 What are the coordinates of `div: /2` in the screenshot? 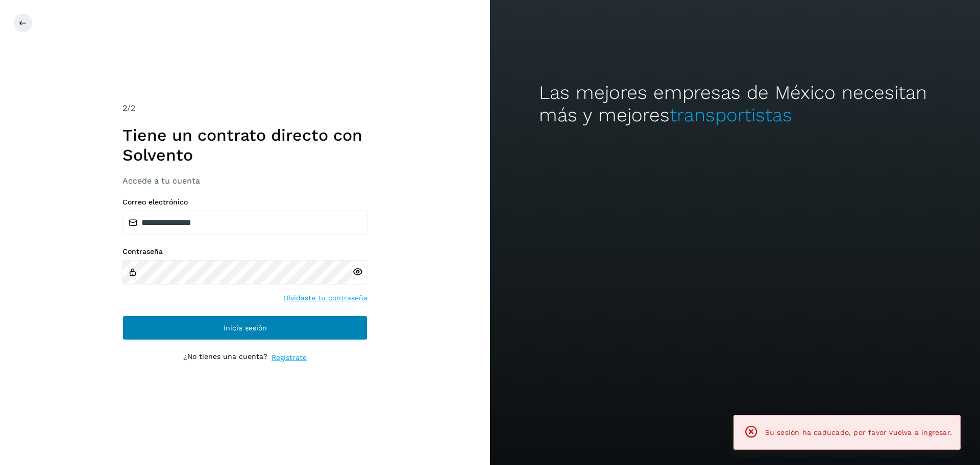 It's located at (245, 108).